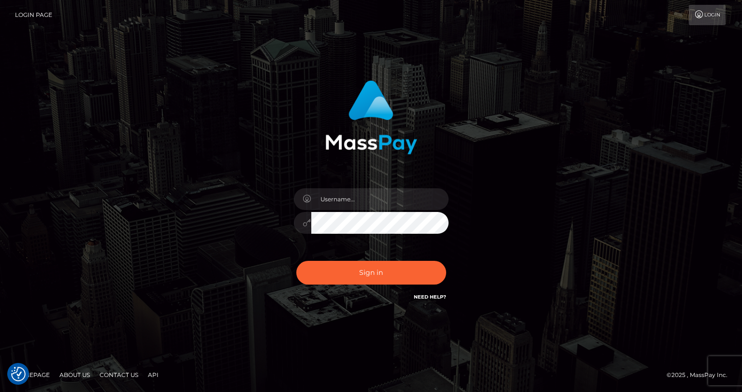 This screenshot has width=742, height=392. Describe the element at coordinates (430, 296) in the screenshot. I see `a: Need Help?` at that location.